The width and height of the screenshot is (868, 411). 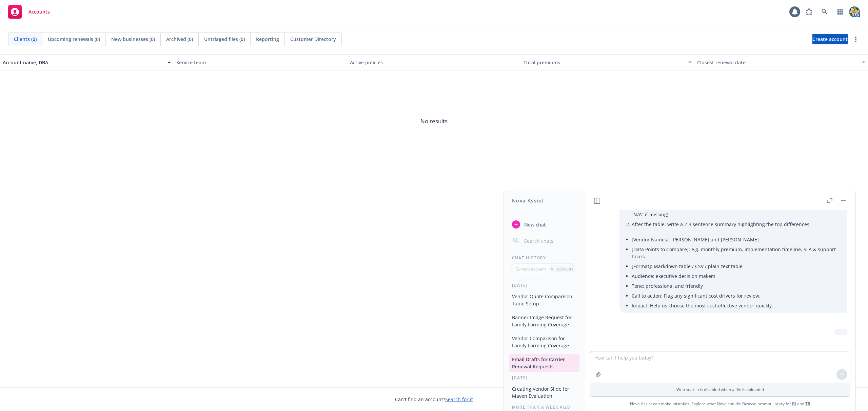 What do you see at coordinates (459, 399) in the screenshot?
I see `a: Search for it` at bounding box center [459, 399].